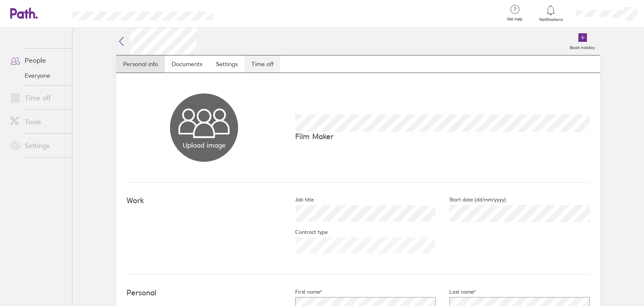 This screenshot has width=644, height=306. Describe the element at coordinates (187, 64) in the screenshot. I see `a: Documents` at that location.